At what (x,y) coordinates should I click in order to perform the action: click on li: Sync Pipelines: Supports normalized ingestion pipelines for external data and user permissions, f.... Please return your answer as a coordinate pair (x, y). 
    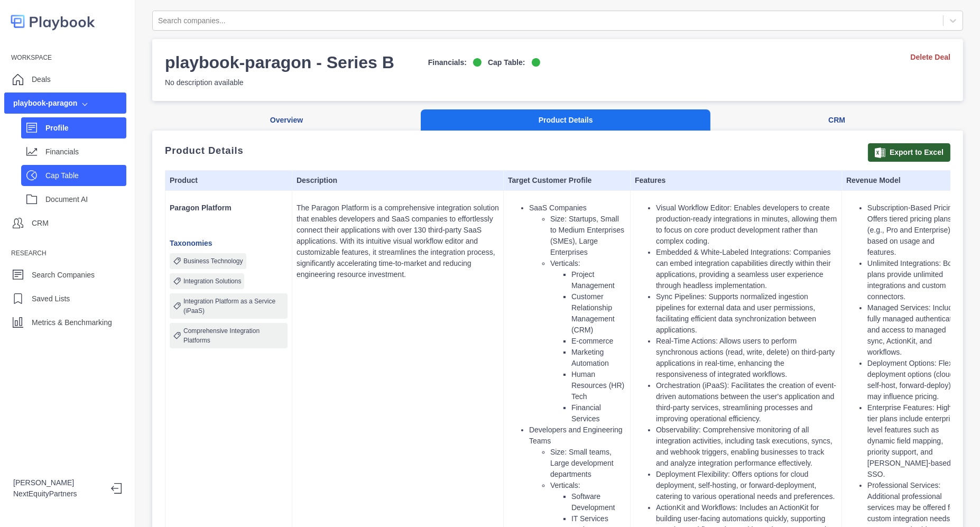
    Looking at the image, I should click on (747, 314).